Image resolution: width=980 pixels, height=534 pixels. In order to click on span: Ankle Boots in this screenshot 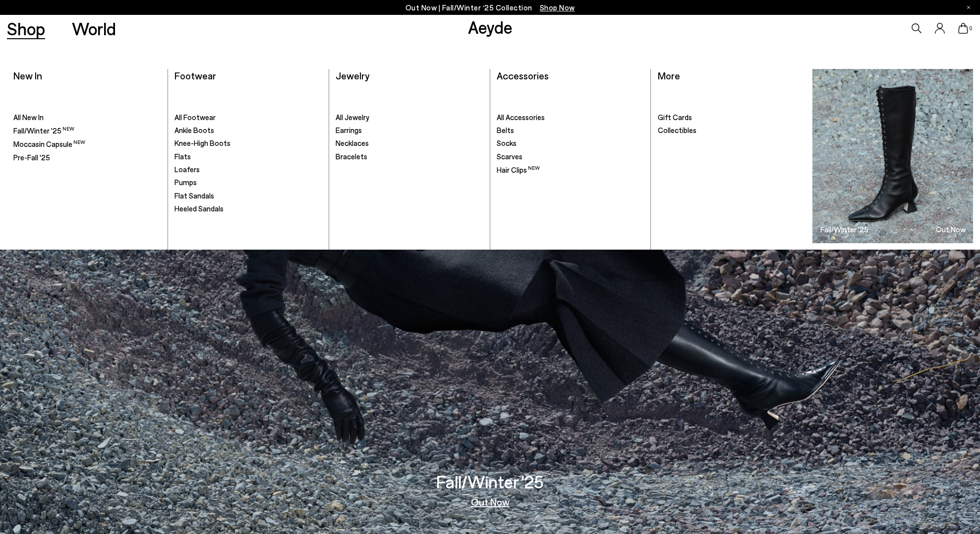, I will do `click(194, 130)`.